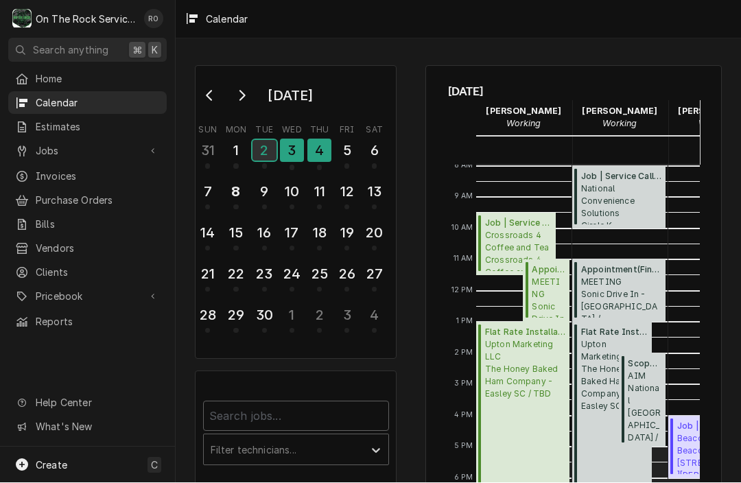 This screenshot has height=483, width=741. What do you see at coordinates (264, 233) in the screenshot?
I see `div: 16` at bounding box center [264, 233].